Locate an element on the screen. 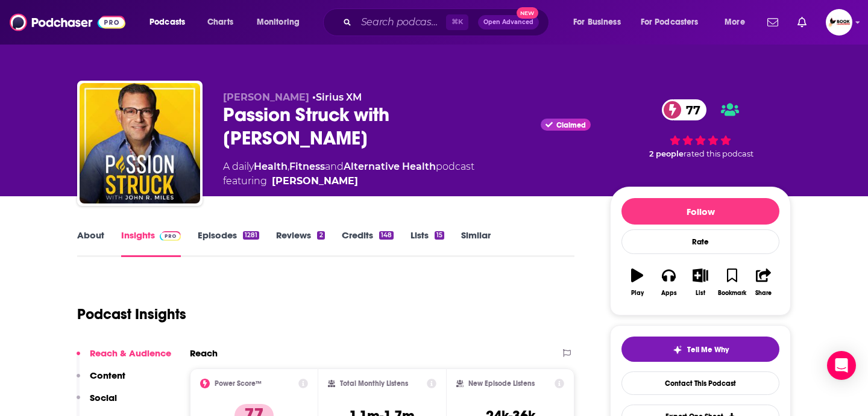 This screenshot has height=416, width=868. button: Show profile menu is located at coordinates (838, 22).